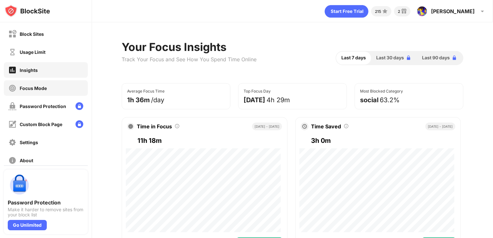 This screenshot has height=238, width=493. I want to click on div: 2, so click(399, 11).